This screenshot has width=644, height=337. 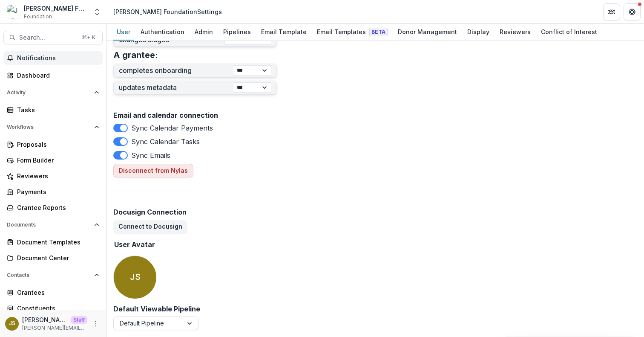 I want to click on a: Admin, so click(x=203, y=32).